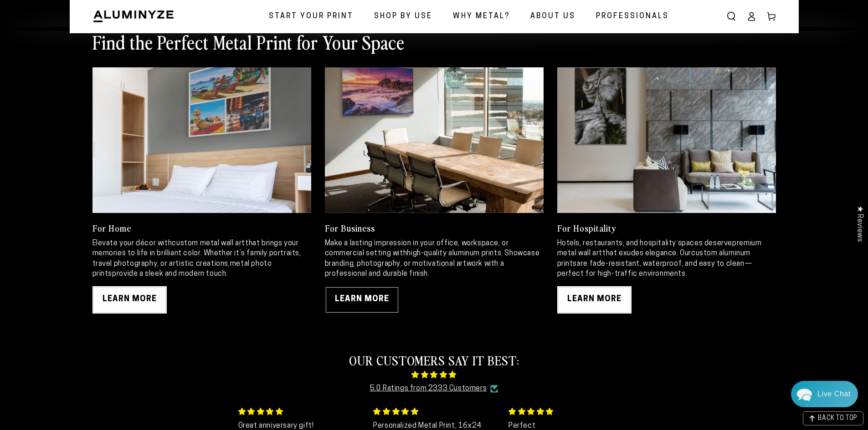  Describe the element at coordinates (208, 243) in the screenshot. I see `strong: custom metal wall art` at that location.